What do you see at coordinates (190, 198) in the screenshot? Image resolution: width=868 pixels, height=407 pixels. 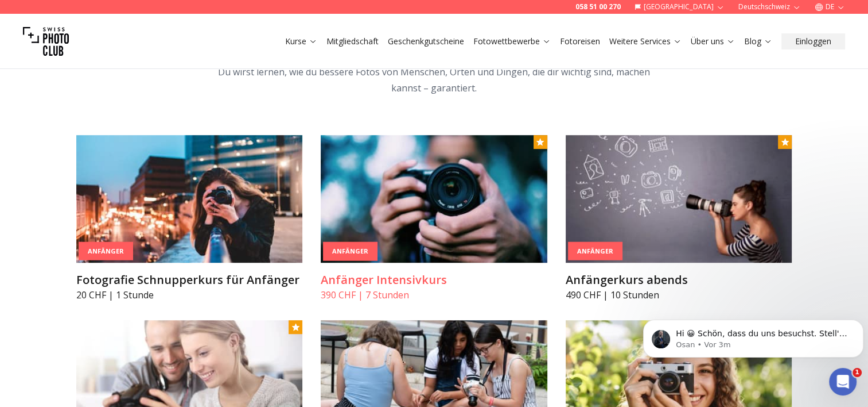 I see `img: Fotografie Schnupperkurs für Anfänger` at bounding box center [190, 198].